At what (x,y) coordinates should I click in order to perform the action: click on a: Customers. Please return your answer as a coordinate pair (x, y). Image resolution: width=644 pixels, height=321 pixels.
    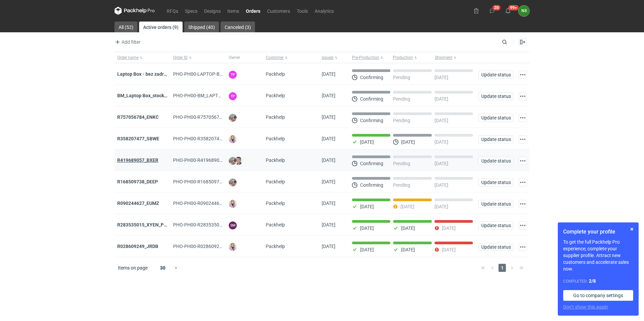
    Looking at the image, I should click on (279, 11).